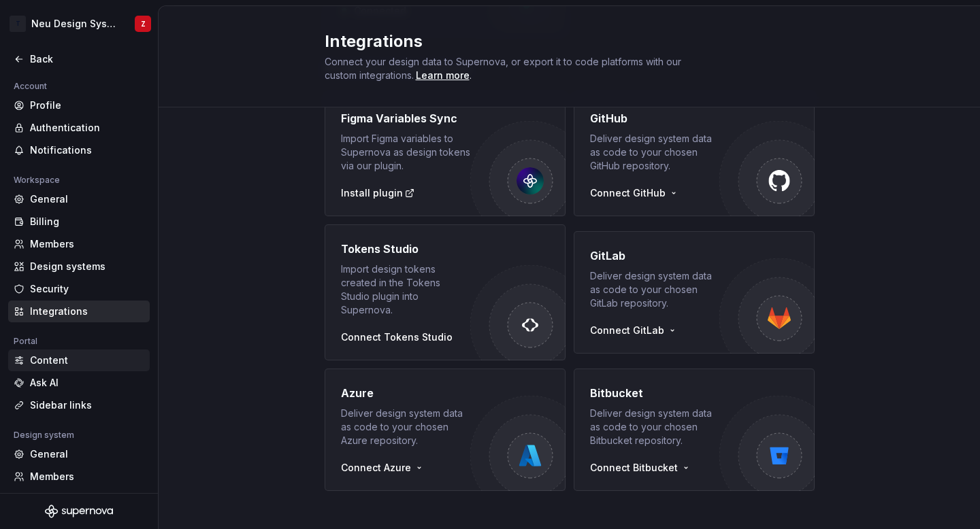 The width and height of the screenshot is (980, 529). I want to click on div: Sidebar links, so click(87, 405).